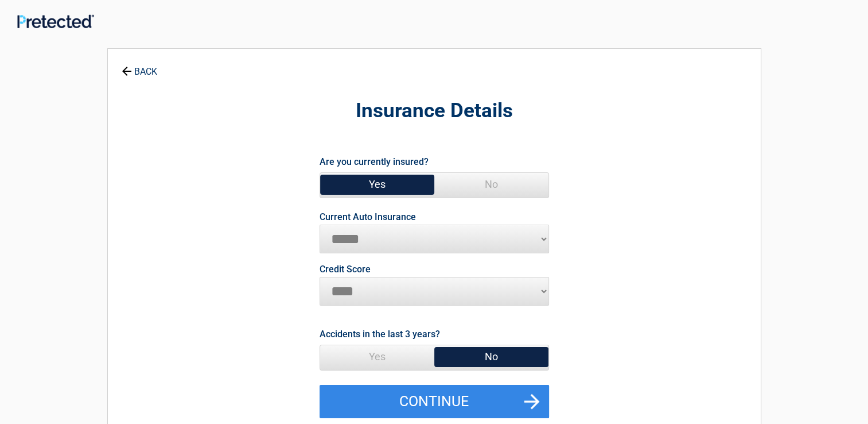  Describe the element at coordinates (380, 334) in the screenshot. I see `label: Accidents in the last 3 years?` at that location.